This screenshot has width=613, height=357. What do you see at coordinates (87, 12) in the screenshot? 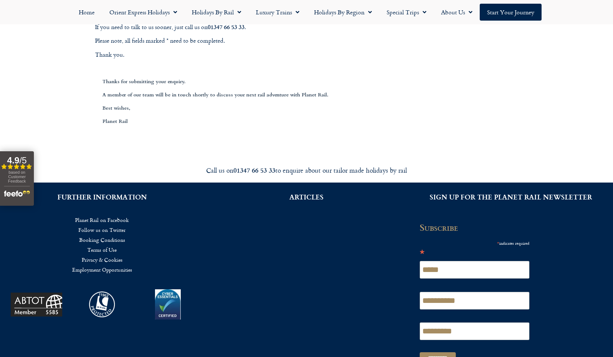
I see `a: Home` at bounding box center [87, 12].